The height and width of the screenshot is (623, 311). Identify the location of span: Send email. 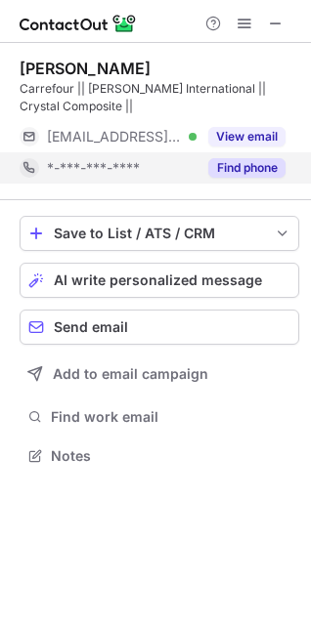
(91, 327).